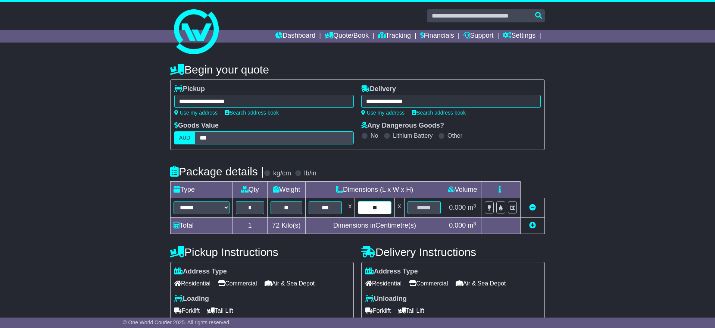 Image resolution: width=715 pixels, height=328 pixels. I want to click on a: Add new item, so click(533, 225).